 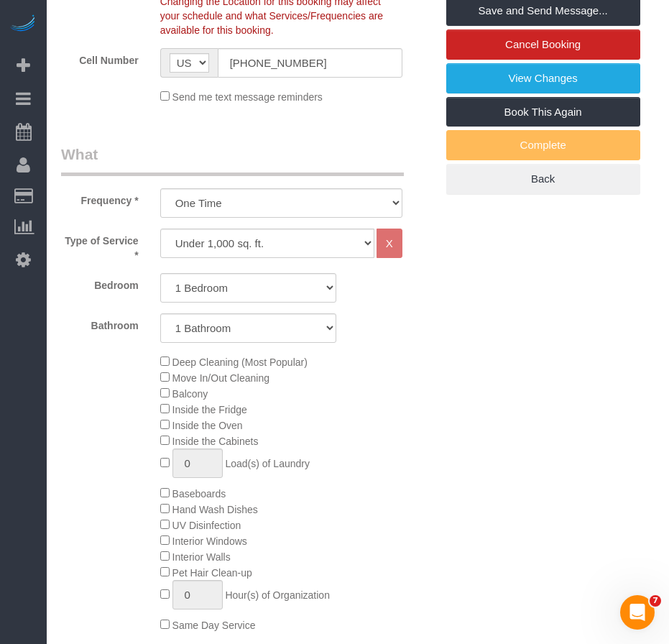 I want to click on a: Book This Again, so click(x=543, y=112).